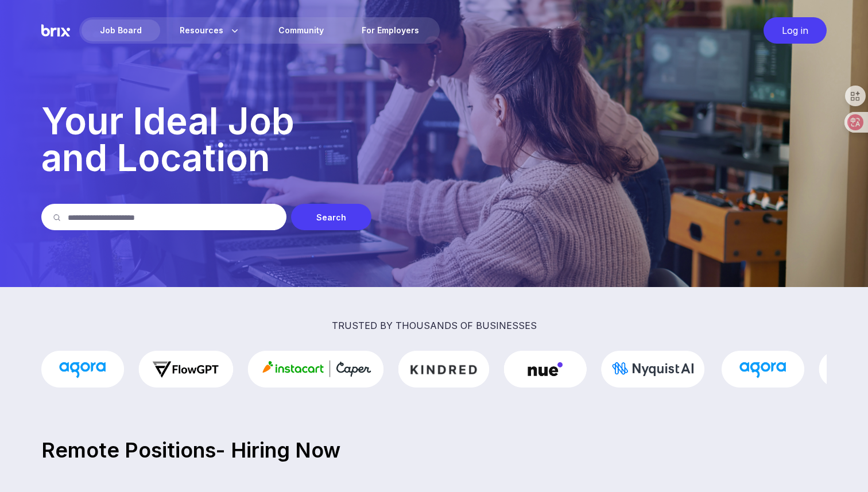 The image size is (868, 492). Describe the element at coordinates (210, 30) in the screenshot. I see `div: Resources` at that location.